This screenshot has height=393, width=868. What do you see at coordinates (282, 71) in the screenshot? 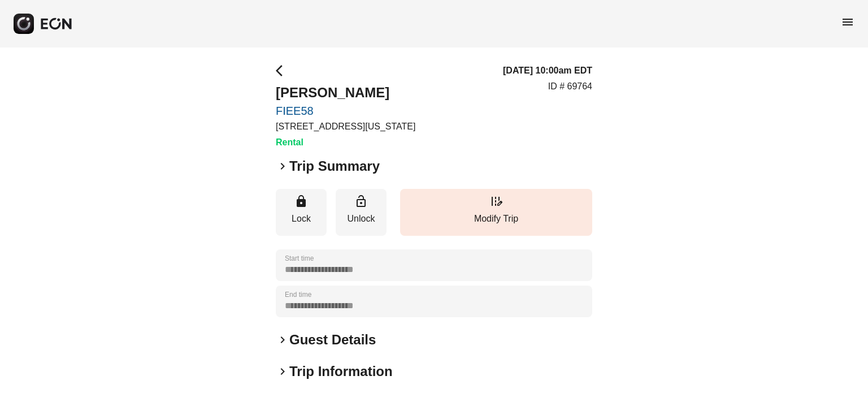
I see `span: arrow_back_ios` at bounding box center [282, 71].